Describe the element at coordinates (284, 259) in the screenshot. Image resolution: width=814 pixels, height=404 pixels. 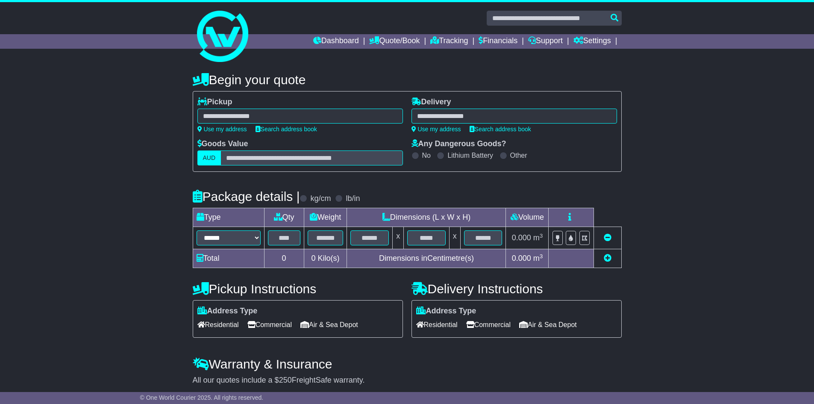
I see `td: 0` at that location.